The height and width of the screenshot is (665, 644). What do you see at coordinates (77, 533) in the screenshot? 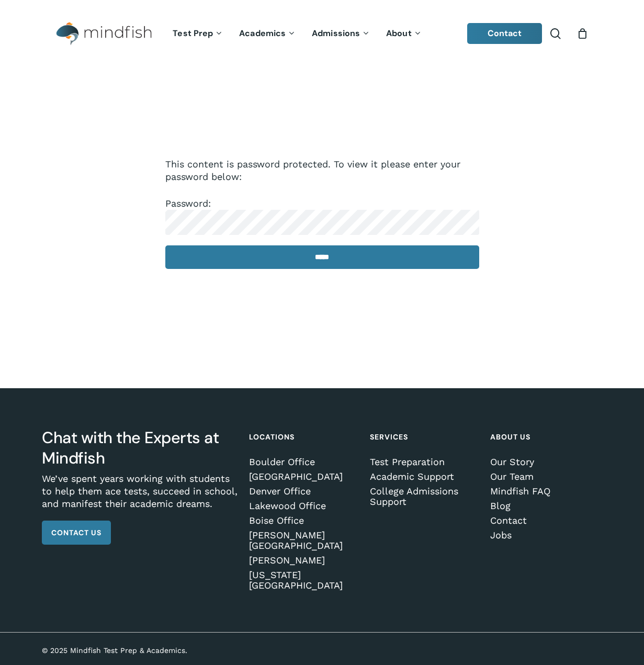
I see `span: Contact Us` at bounding box center [77, 533].